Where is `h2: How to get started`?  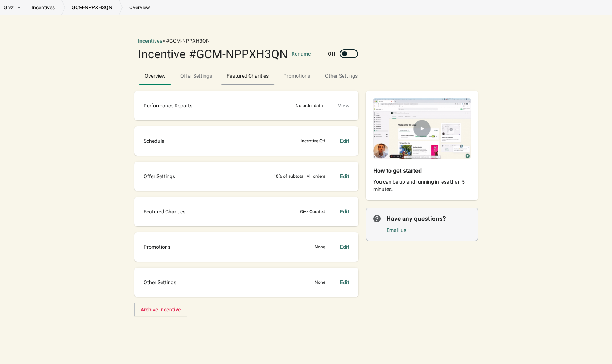
h2: How to get started is located at coordinates (416, 171).